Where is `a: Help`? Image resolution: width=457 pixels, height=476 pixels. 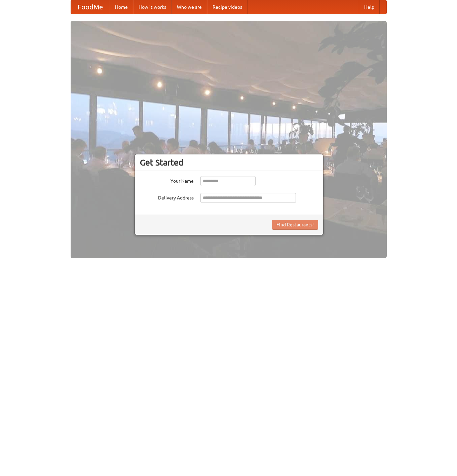
a: Help is located at coordinates (369, 7).